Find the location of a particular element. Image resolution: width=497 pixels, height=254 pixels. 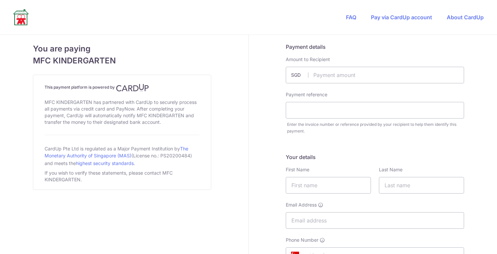

div: If you wish to verify these statements, please contact MFC KINDERGARTEN. is located at coordinates (122, 177).